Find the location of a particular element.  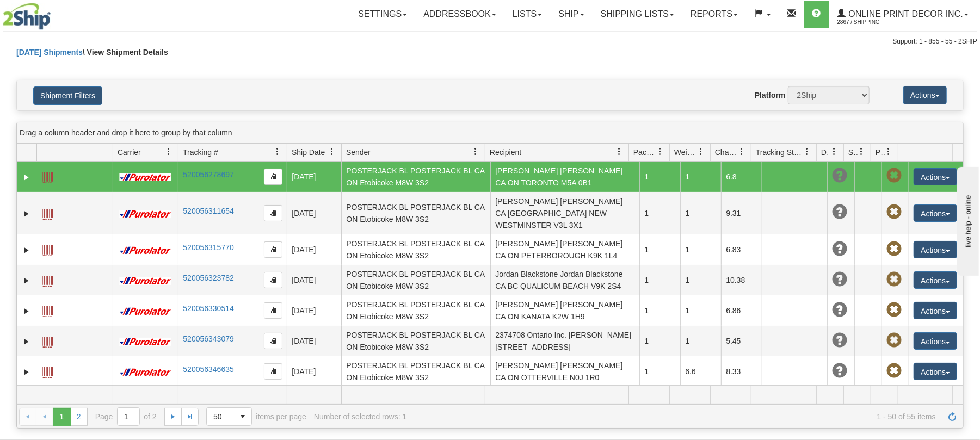

span: select is located at coordinates (242, 417).